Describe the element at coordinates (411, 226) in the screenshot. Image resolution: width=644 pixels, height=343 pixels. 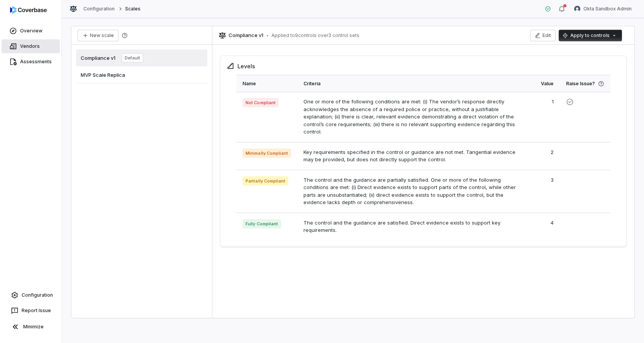
I see `td: The control and the guidance are satisfied. Direct evidence exists to support key requirements.` at that location.